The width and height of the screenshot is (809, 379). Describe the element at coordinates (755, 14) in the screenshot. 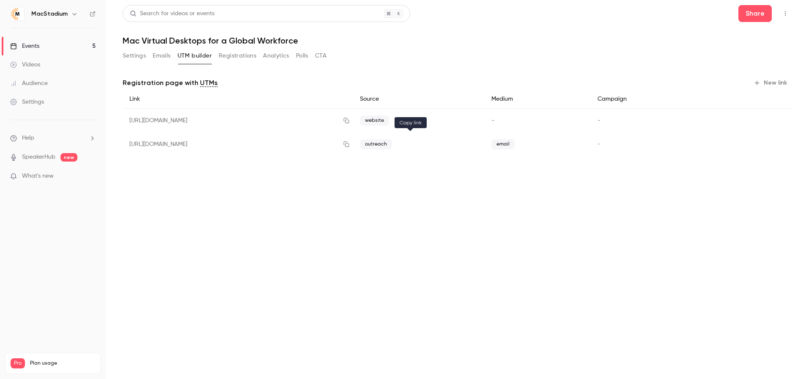

I see `button: Share` at that location.